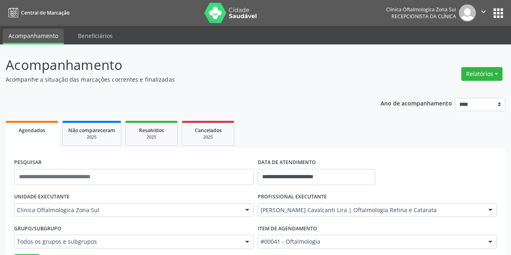 This screenshot has width=511, height=255. I want to click on p: Acompanhamento, so click(181, 65).